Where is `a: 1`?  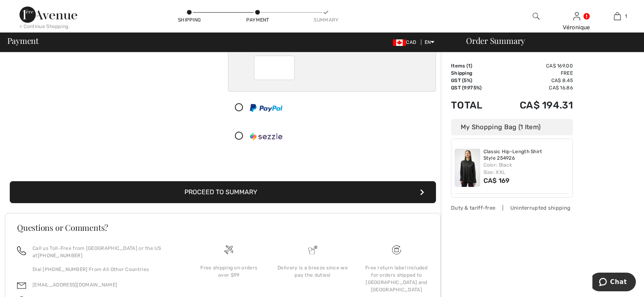
a: 1 is located at coordinates (617, 17).